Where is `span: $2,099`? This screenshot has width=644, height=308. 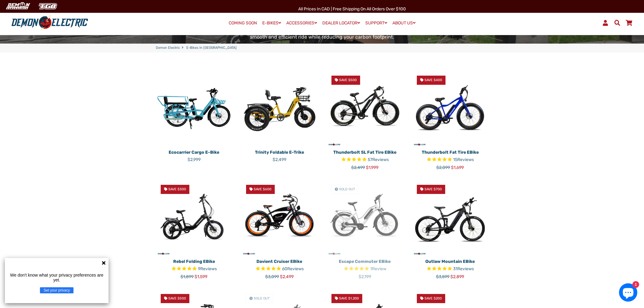 span: $2,099 is located at coordinates (443, 168).